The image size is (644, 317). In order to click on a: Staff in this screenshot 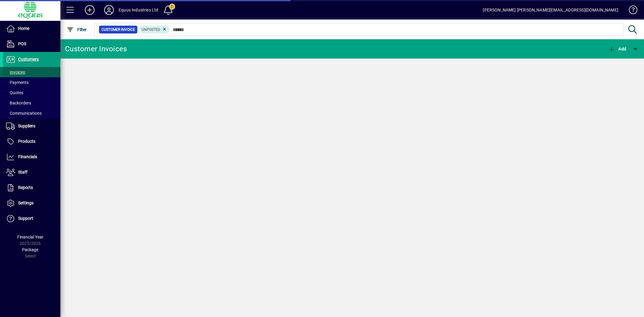, I will do `click(32, 172)`.